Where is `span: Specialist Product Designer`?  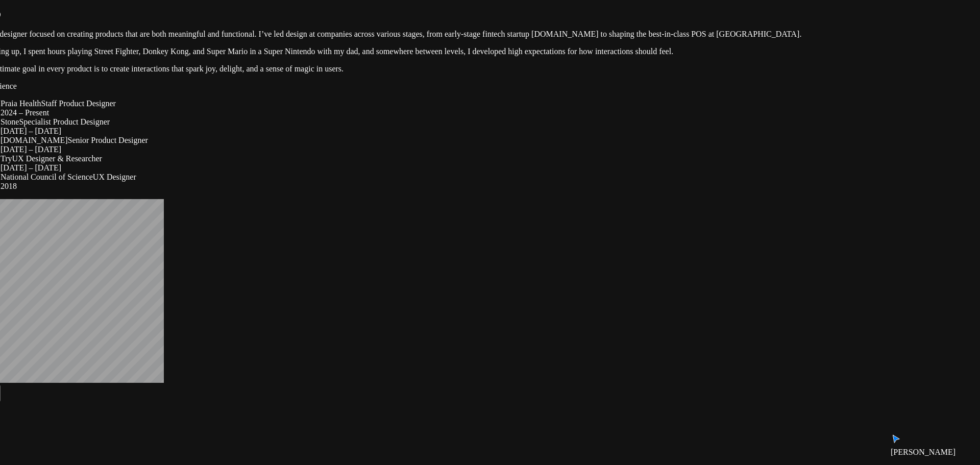 span: Specialist Product Designer is located at coordinates (64, 122).